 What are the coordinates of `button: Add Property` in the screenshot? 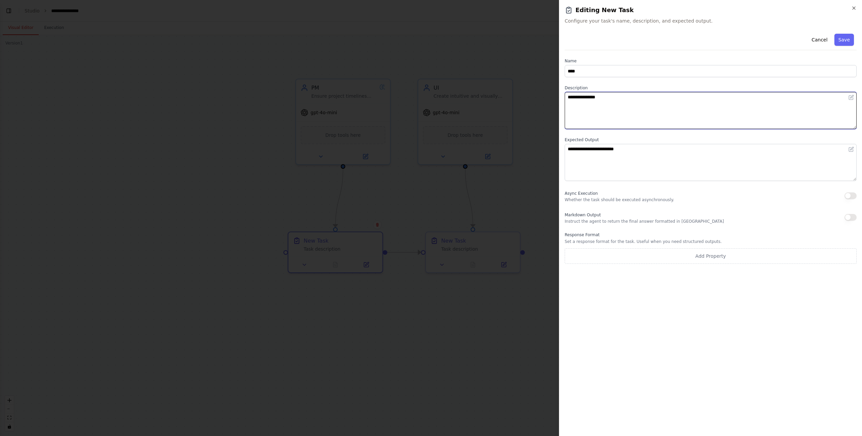 It's located at (710, 256).